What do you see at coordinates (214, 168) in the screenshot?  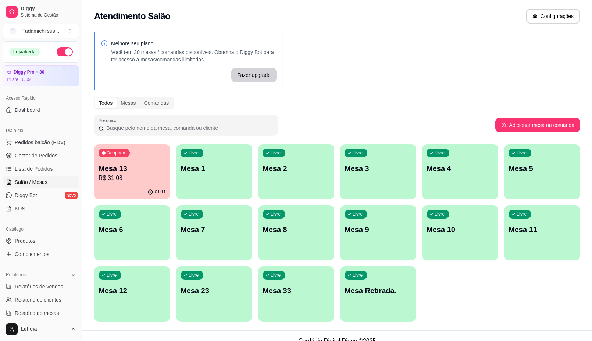 I see `p: Mesa 1` at bounding box center [214, 168].